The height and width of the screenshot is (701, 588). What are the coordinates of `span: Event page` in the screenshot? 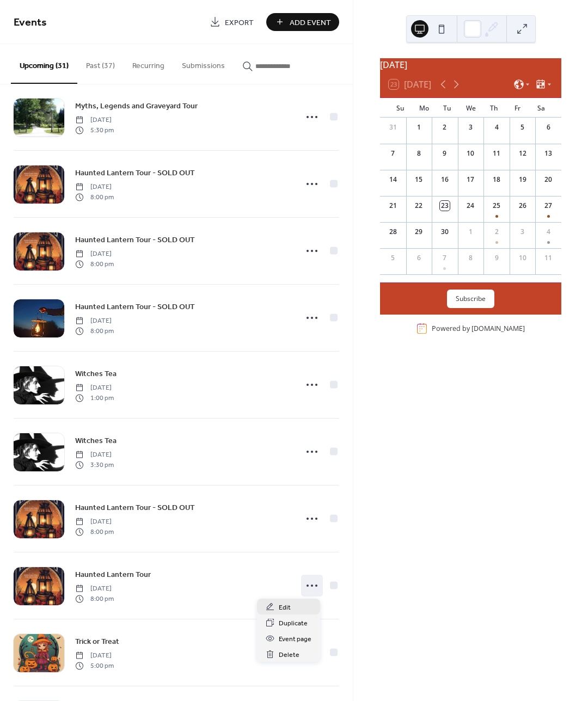 It's located at (295, 640).